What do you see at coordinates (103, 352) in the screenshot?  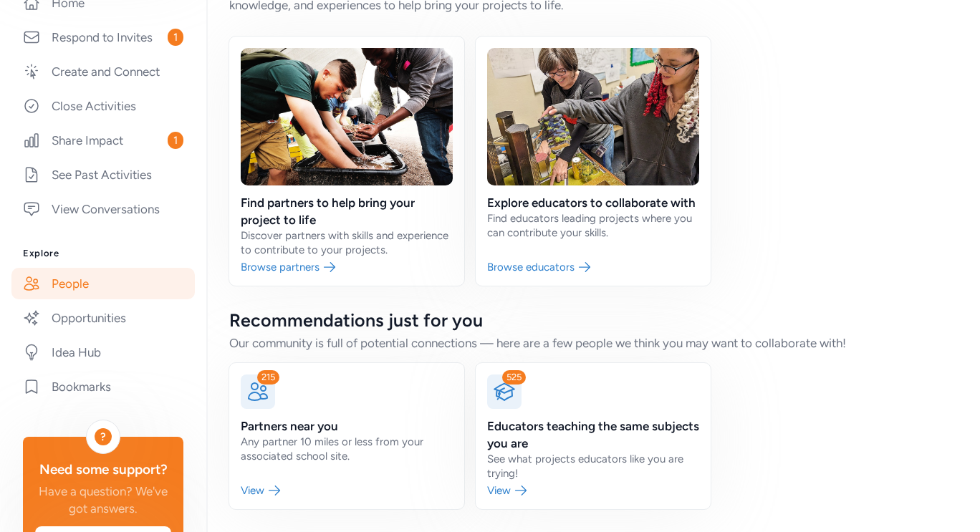 I see `a: Idea Hub` at bounding box center [103, 352].